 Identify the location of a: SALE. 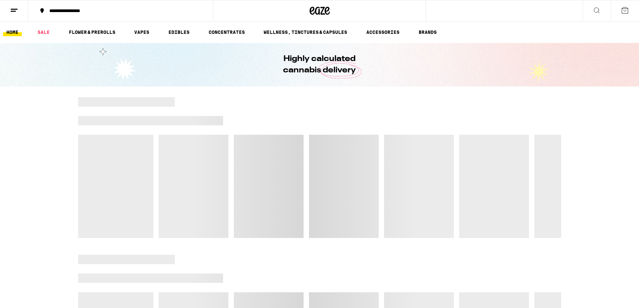
(44, 32).